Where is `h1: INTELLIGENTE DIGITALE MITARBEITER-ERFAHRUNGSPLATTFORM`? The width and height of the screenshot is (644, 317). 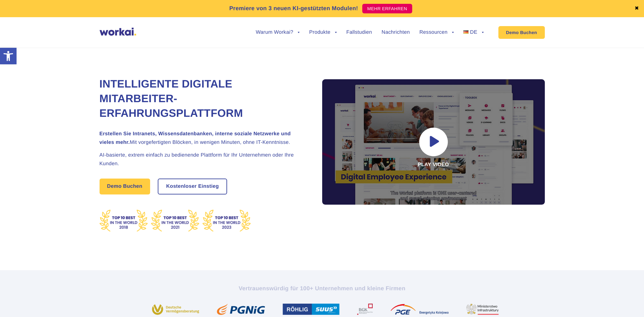 h1: INTELLIGENTE DIGITALE MITARBEITER-ERFAHRUNGSPLATTFORM is located at coordinates (203, 99).